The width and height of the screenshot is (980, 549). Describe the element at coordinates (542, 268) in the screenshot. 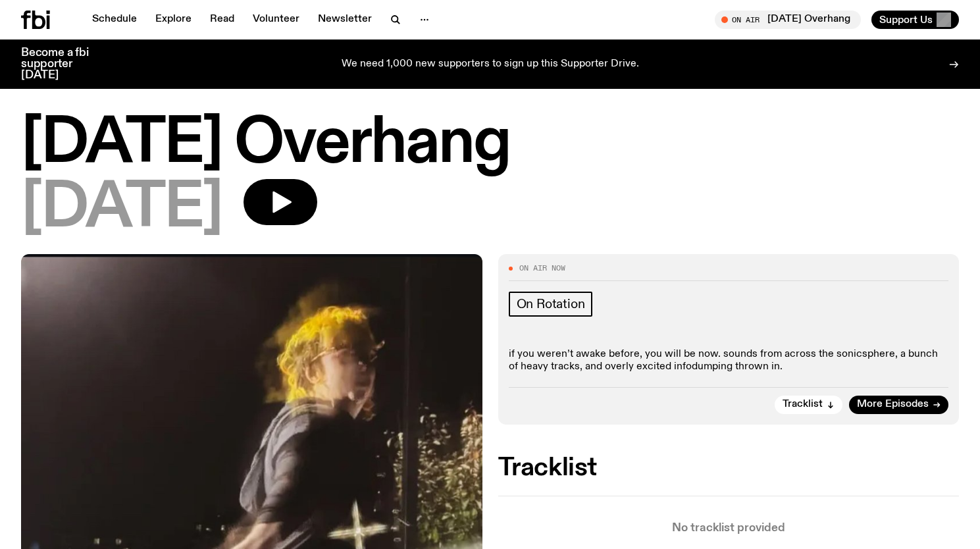

I see `span: On Air Now` at that location.